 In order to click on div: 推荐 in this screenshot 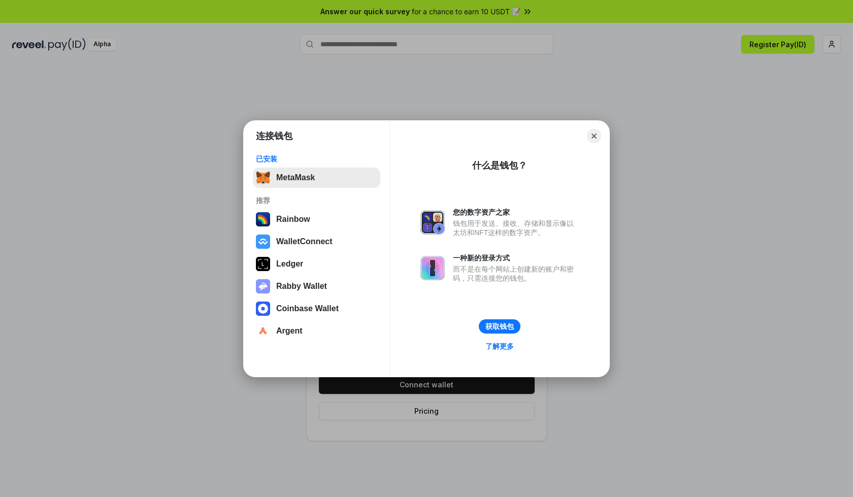, I will do `click(316, 201)`.